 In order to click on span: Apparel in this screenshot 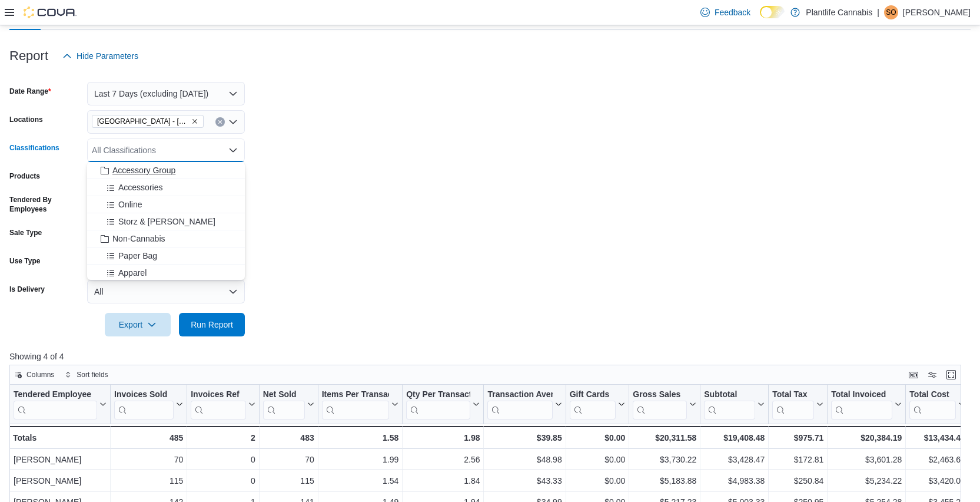, I will do `click(132, 273)`.